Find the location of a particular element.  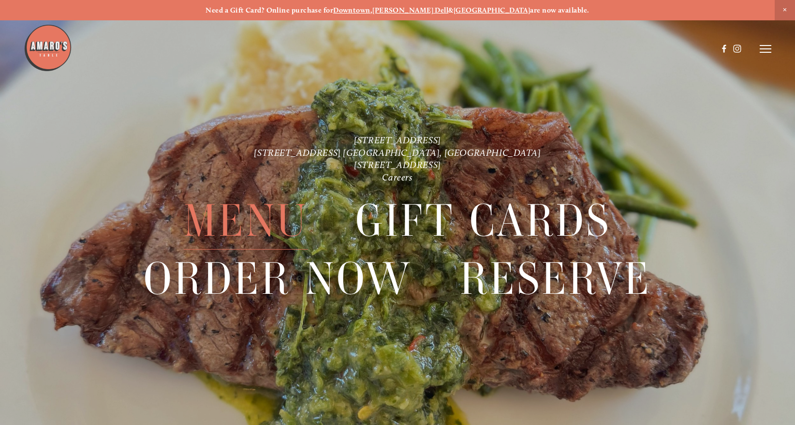

img: Amaro's Table is located at coordinates (48, 48).